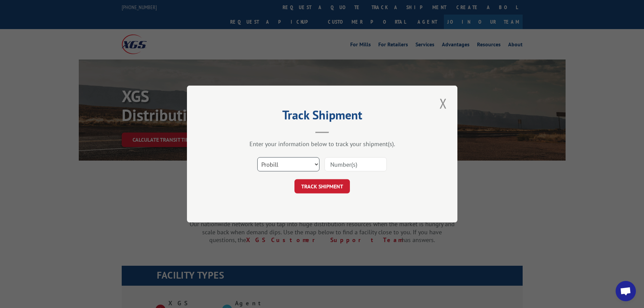 This screenshot has height=308, width=644. Describe the element at coordinates (356, 164) in the screenshot. I see `input: Number(s)` at that location.